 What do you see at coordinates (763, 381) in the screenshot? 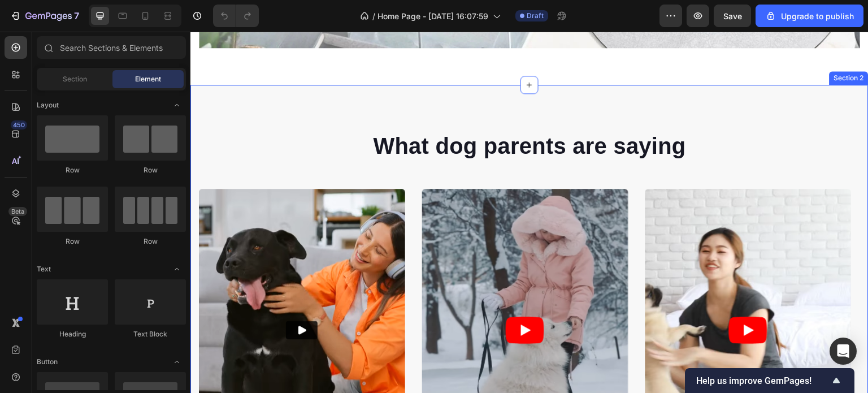
I see `span: Help us improve GemPages!` at bounding box center [763, 381].